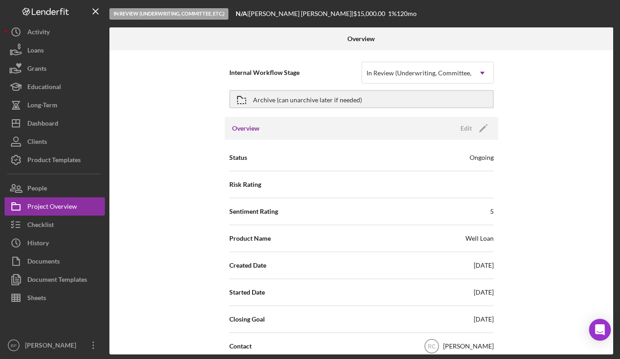  What do you see at coordinates (371, 14) in the screenshot?
I see `div: $15,000.00` at bounding box center [371, 14].